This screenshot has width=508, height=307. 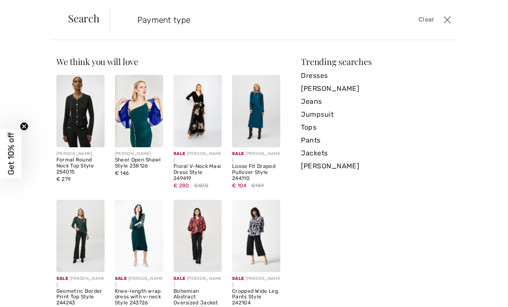 What do you see at coordinates (377, 62) in the screenshot?
I see `div: Trending searches` at bounding box center [377, 62].